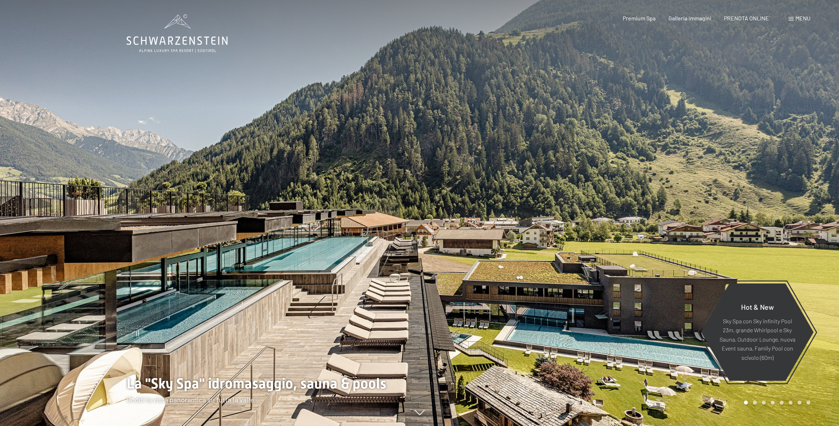 This screenshot has height=426, width=839. I want to click on span: Premium Spa, so click(640, 18).